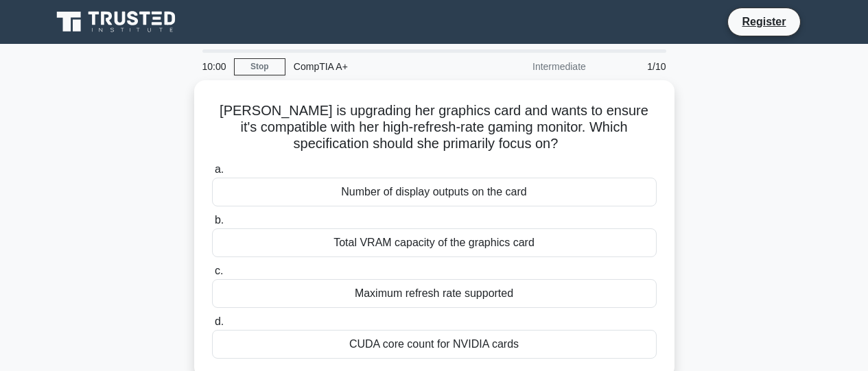 This screenshot has height=371, width=868. I want to click on div: CUDA core count for NVIDIA cards, so click(434, 344).